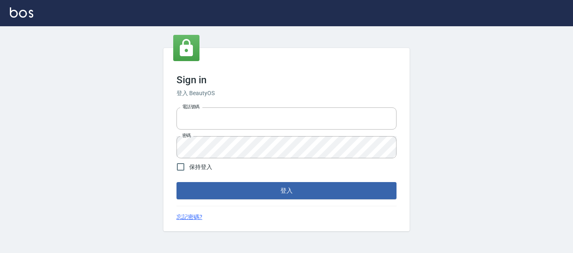 The height and width of the screenshot is (253, 573). Describe the element at coordinates (286, 93) in the screenshot. I see `h6: 登入 BeautyOS` at that location.